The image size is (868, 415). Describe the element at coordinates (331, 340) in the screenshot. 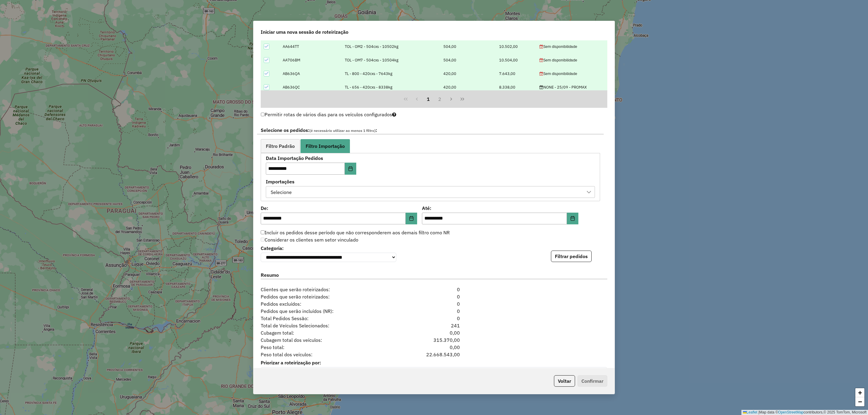

I see `span: Cubagem total dos veículos:` at that location.